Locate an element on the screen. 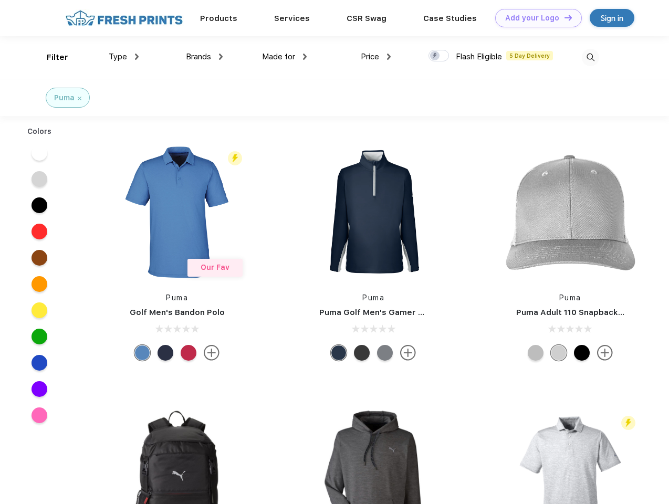  div: Puma is located at coordinates (64, 98).